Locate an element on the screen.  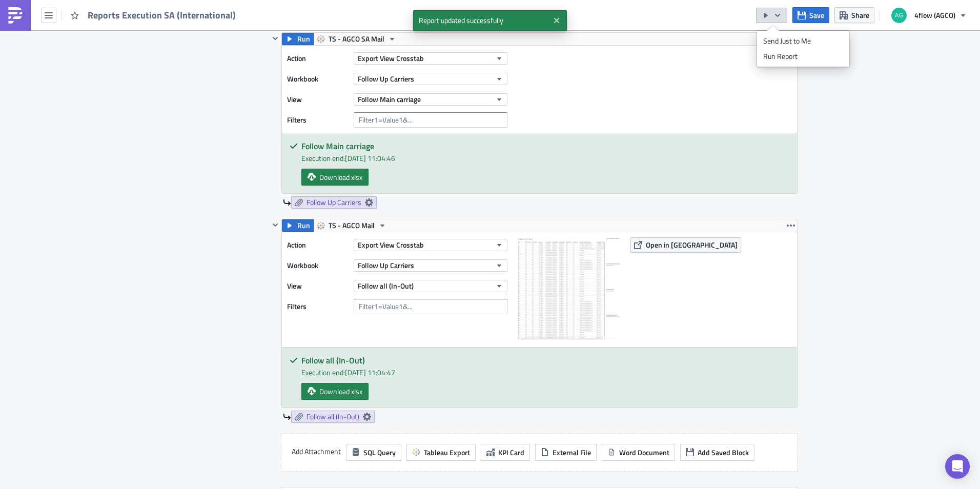
button: Word Document is located at coordinates (638, 452).